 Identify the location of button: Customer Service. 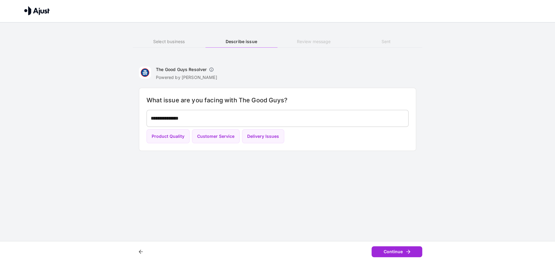
(215, 136).